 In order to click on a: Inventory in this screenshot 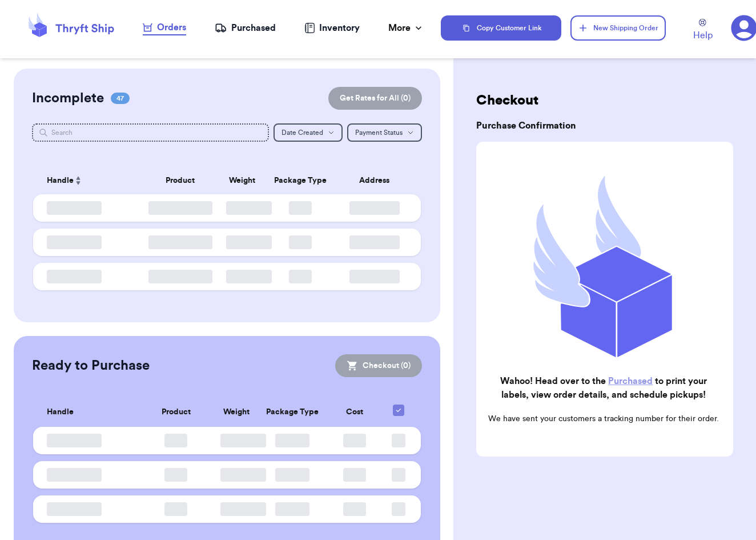, I will do `click(332, 28)`.